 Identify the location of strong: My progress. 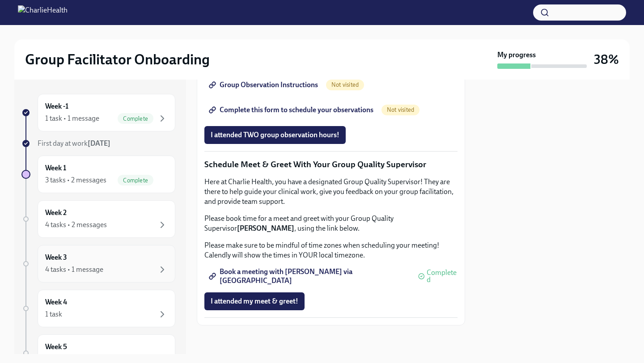
(517, 55).